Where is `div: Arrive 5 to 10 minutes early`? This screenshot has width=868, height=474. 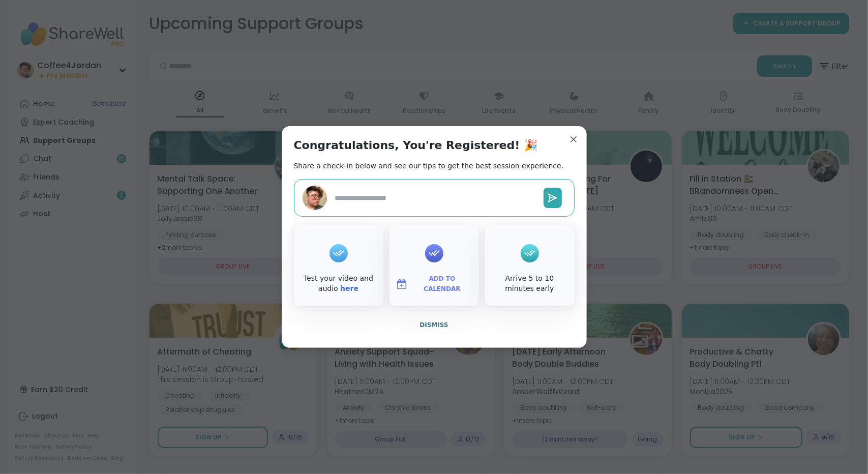 div: Arrive 5 to 10 minutes early is located at coordinates (530, 283).